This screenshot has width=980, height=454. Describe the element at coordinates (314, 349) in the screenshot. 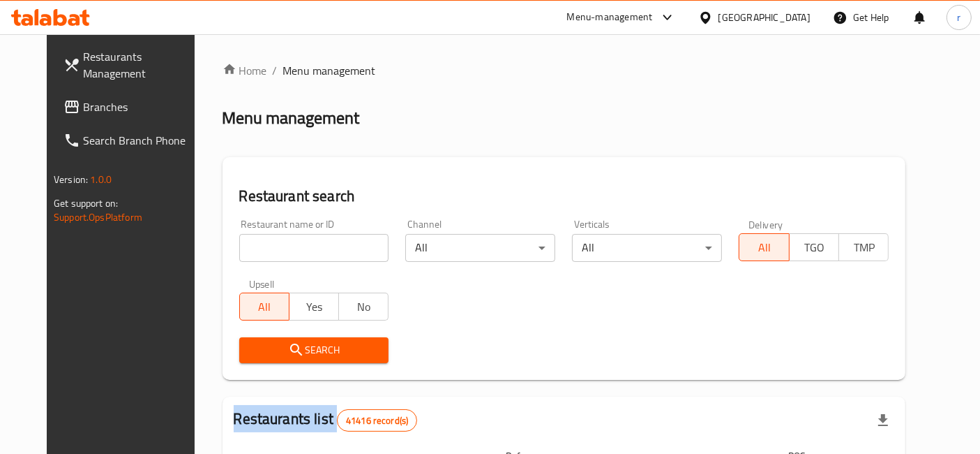

I see `button: Search` at that location.